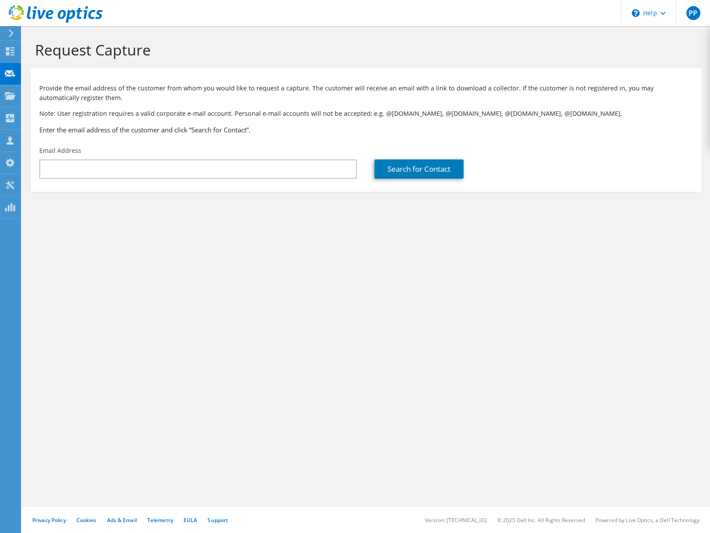 This screenshot has width=710, height=533. I want to click on a: Search for Contact, so click(419, 169).